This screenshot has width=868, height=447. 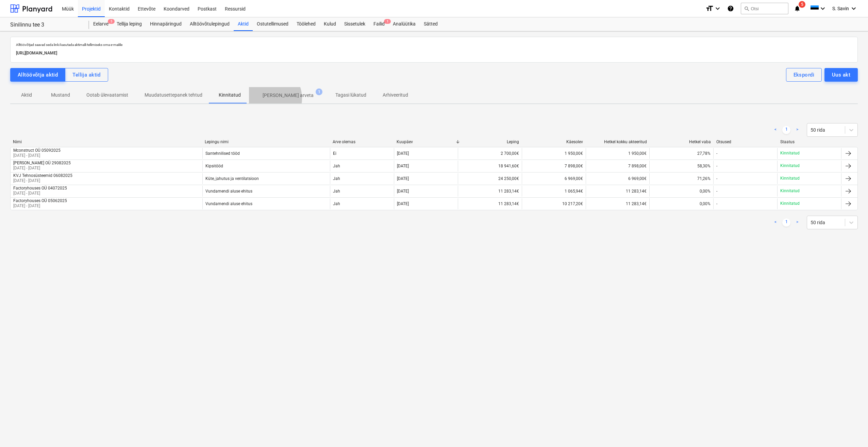 What do you see at coordinates (710, 9) in the screenshot?
I see `i: format_size` at bounding box center [710, 9].